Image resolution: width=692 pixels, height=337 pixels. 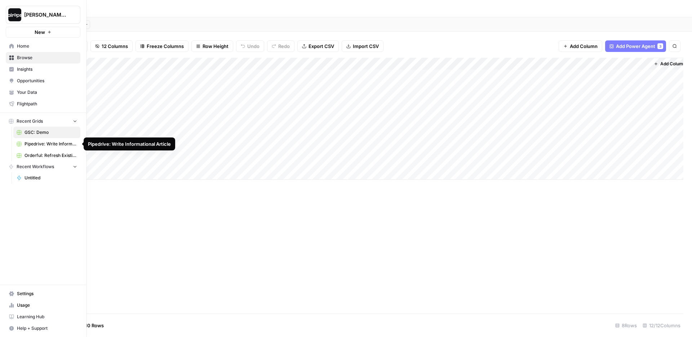 What do you see at coordinates (47, 144) in the screenshot?
I see `a: Pipedrive: Write Informational Article` at bounding box center [47, 144].